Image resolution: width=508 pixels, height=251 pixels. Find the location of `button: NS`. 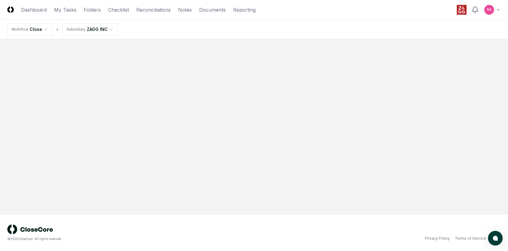

button: NS is located at coordinates (490, 10).